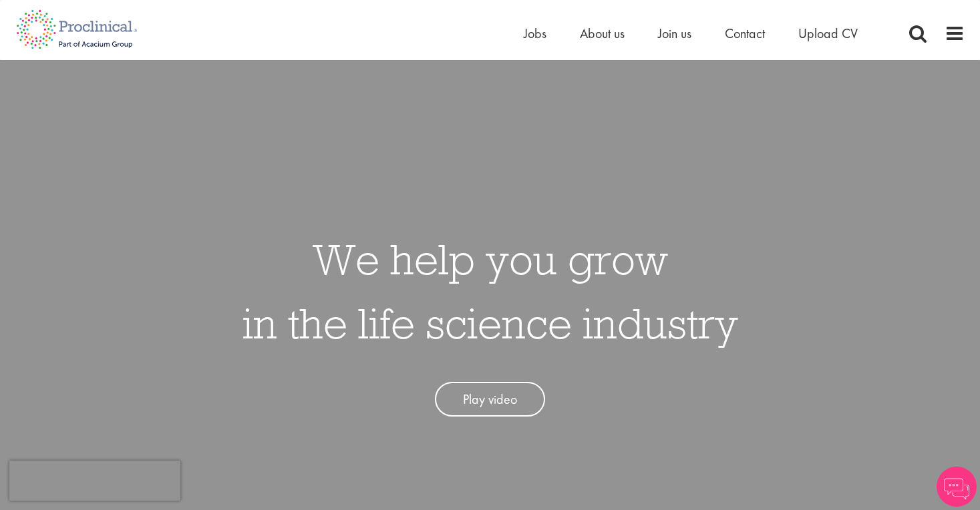  I want to click on a: Jobs, so click(535, 34).